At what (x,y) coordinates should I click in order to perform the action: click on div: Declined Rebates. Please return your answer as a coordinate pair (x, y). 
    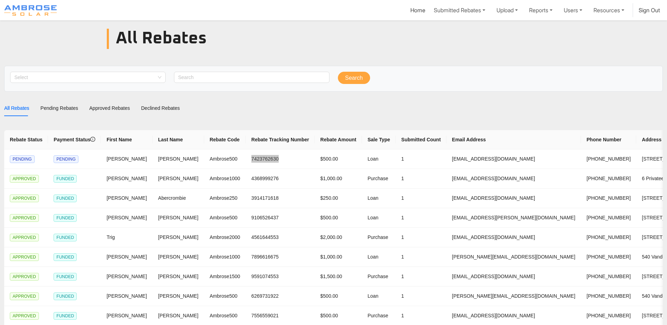
    Looking at the image, I should click on (160, 108).